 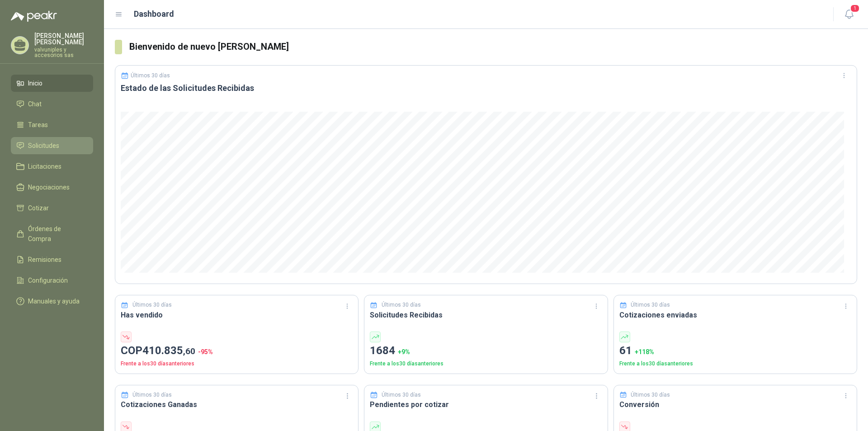 What do you see at coordinates (52, 301) in the screenshot?
I see `a: Manuales y ayuda` at bounding box center [52, 301].